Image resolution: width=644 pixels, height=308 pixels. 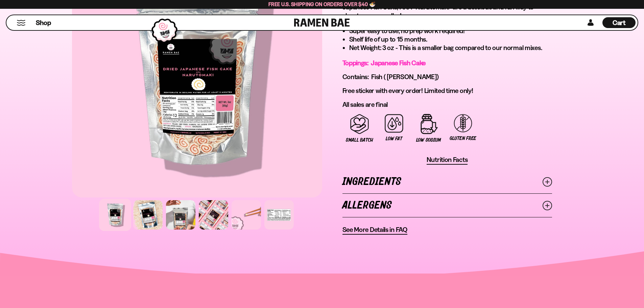 What do you see at coordinates (451, 39) in the screenshot?
I see `li: Shelf life of up to 15 months.` at bounding box center [451, 39].